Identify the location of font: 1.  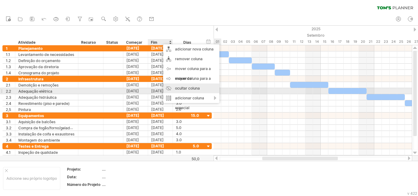
(7, 48).